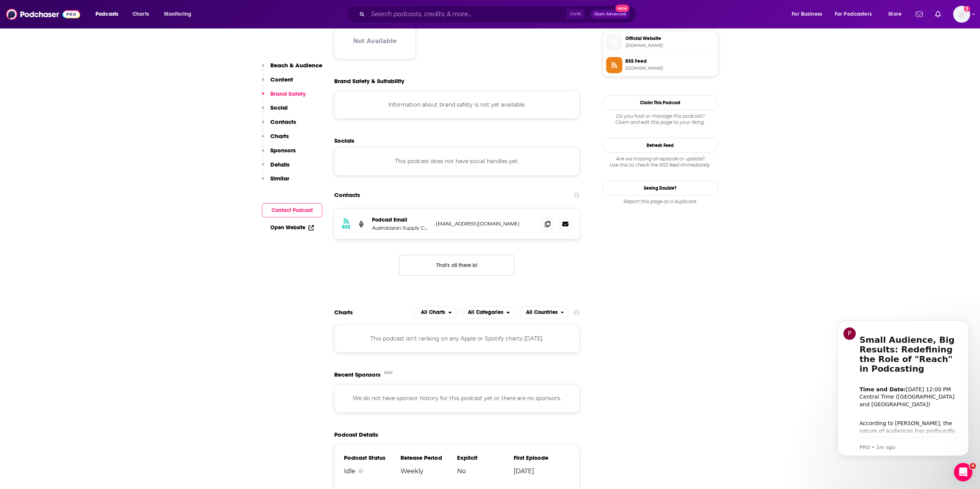 The height and width of the screenshot is (489, 980). Describe the element at coordinates (24, 20) in the screenshot. I see `div: Profile image for PRO` at that location.